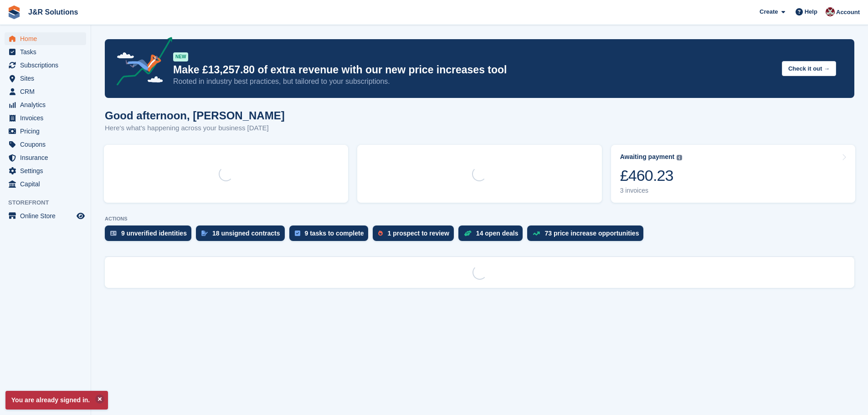 The width and height of the screenshot is (868, 415). Describe the element at coordinates (47, 144) in the screenshot. I see `span: Coupons` at that location.